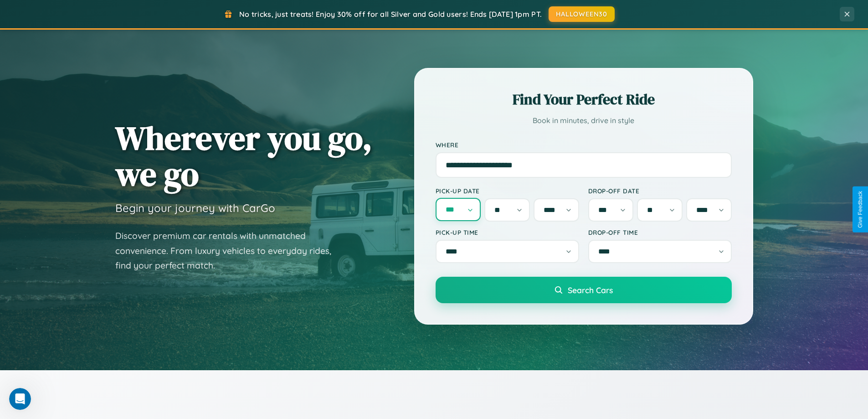 Image resolution: width=868 pixels, height=419 pixels. What do you see at coordinates (584, 144) in the screenshot?
I see `label: Where` at bounding box center [584, 144].